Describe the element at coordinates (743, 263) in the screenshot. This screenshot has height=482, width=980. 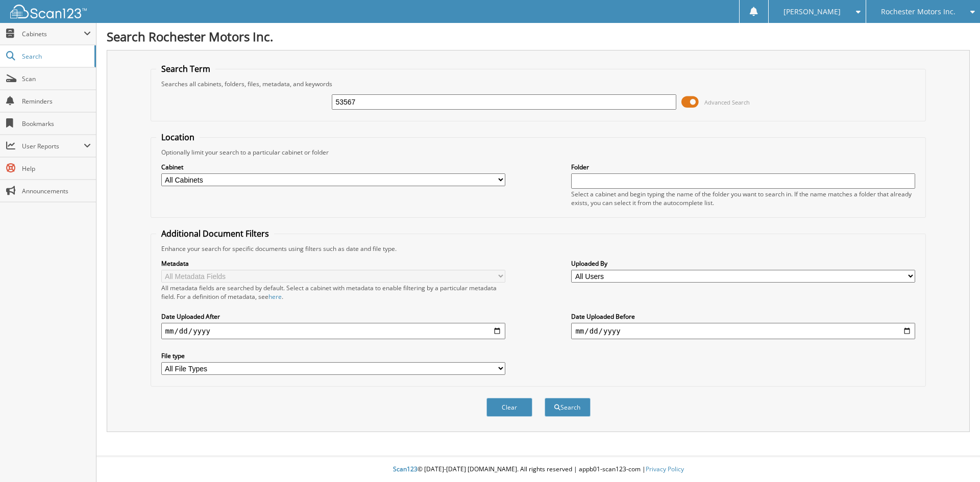
I see `label: Uploaded By` at that location.